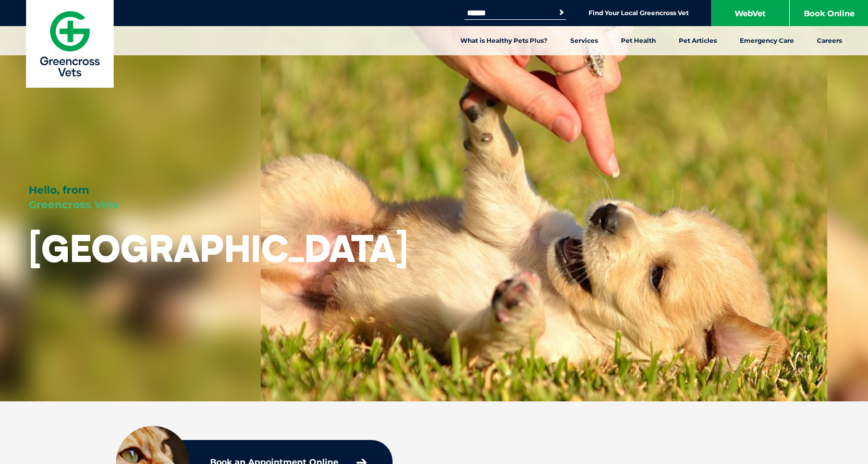 The image size is (868, 464). Describe the element at coordinates (767, 41) in the screenshot. I see `a: Emergency Care` at that location.